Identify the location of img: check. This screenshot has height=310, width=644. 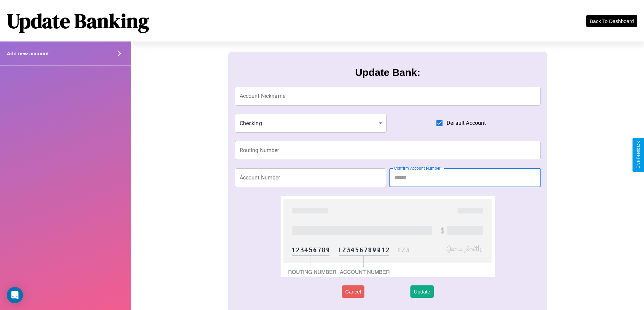
(387, 237).